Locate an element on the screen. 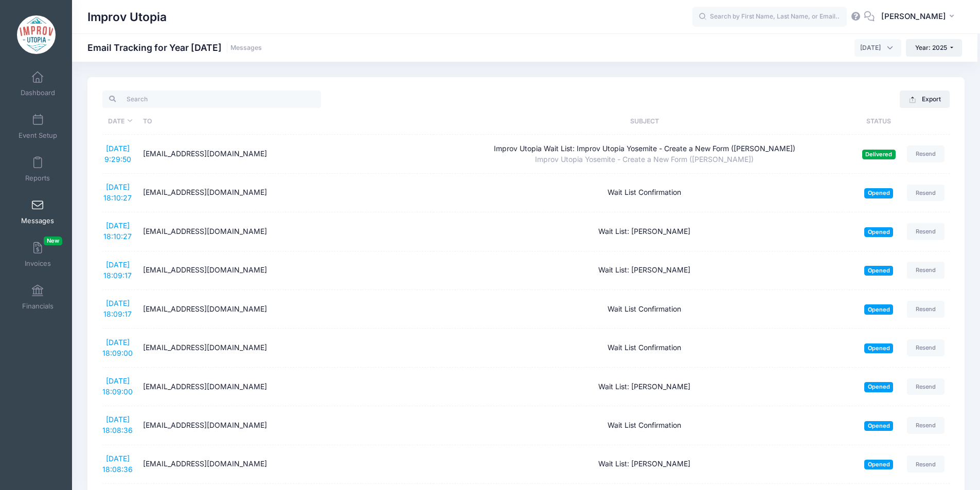 Image resolution: width=980 pixels, height=490 pixels. button: Export is located at coordinates (925, 100).